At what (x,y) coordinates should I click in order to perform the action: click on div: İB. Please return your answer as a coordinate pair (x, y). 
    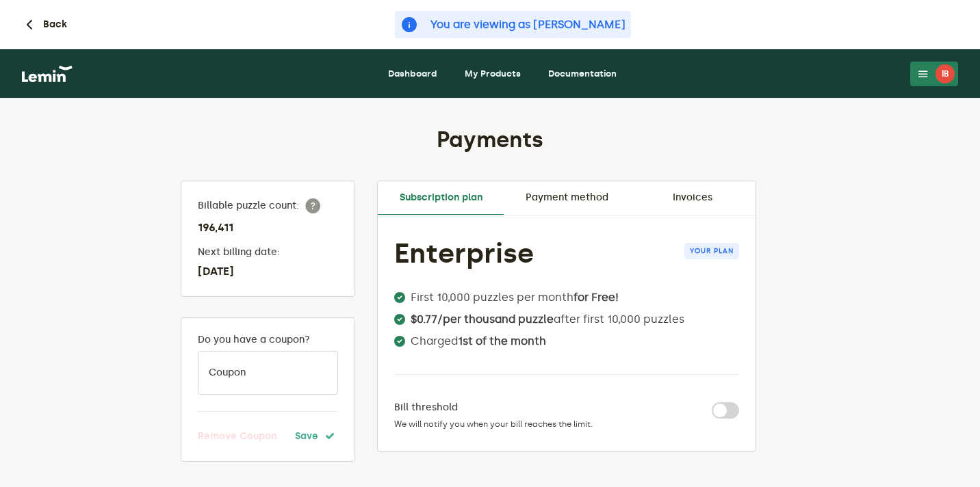
    Looking at the image, I should click on (945, 74).